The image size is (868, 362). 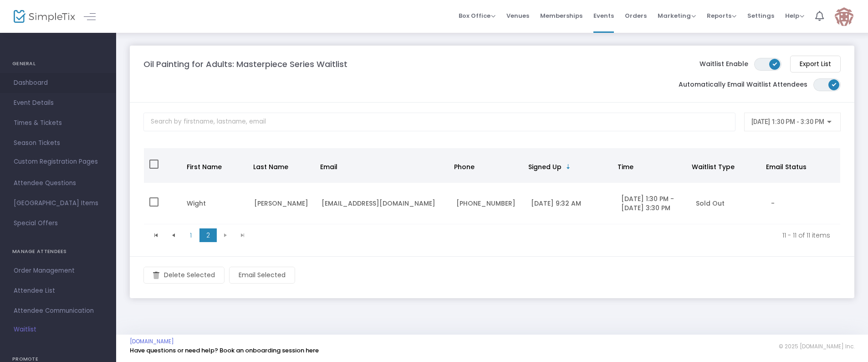 I want to click on h4: GENERAL, so click(x=58, y=64).